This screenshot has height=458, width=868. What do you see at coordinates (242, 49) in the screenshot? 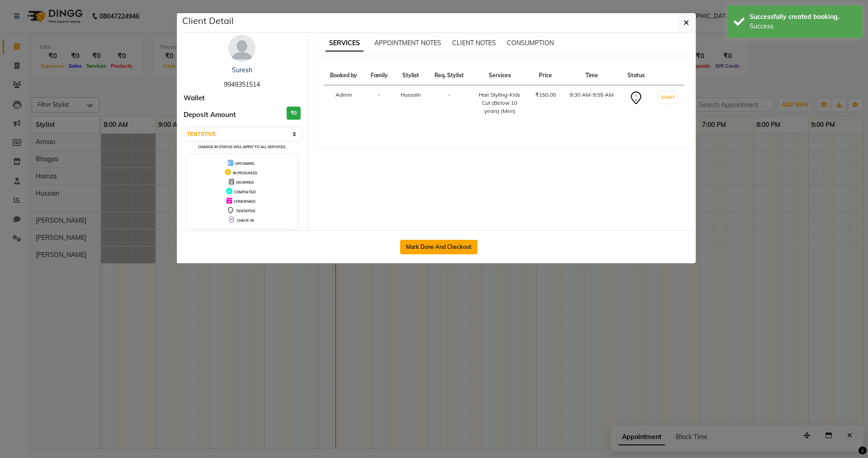
I see `img: avatar` at bounding box center [242, 49].